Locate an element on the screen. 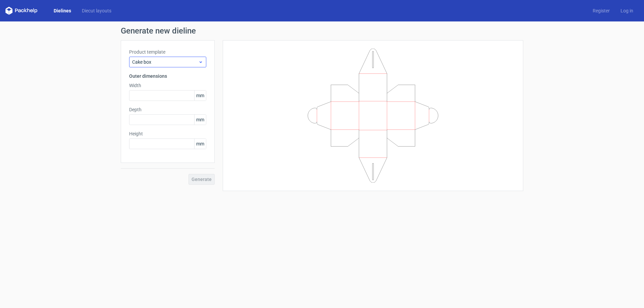  span: Cake box is located at coordinates (165, 62).